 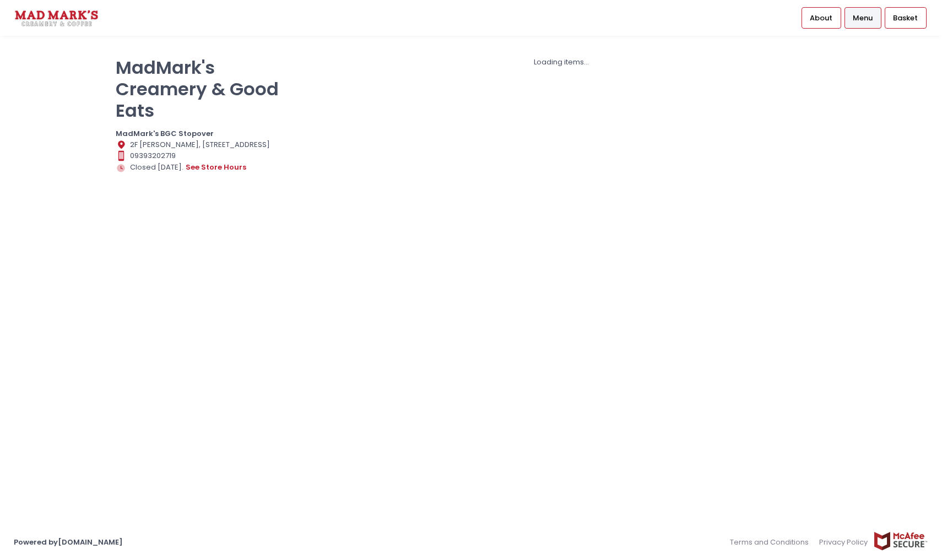 What do you see at coordinates (772, 542) in the screenshot?
I see `a: Terms and Conditions` at bounding box center [772, 542].